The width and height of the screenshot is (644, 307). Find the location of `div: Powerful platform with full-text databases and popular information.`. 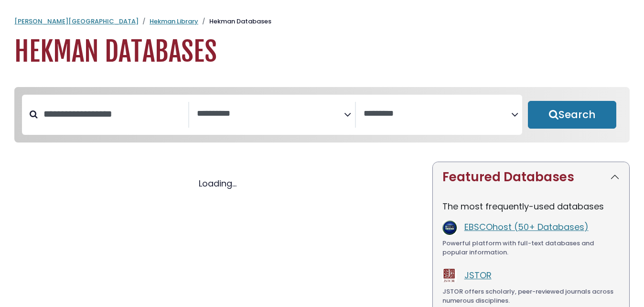

div: Powerful platform with full-text databases and popular information. is located at coordinates (531, 248).